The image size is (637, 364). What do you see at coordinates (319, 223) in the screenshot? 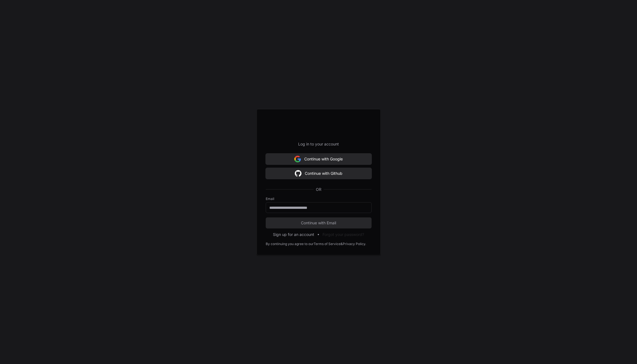
I see `button: Continue with Email` at bounding box center [319, 223].